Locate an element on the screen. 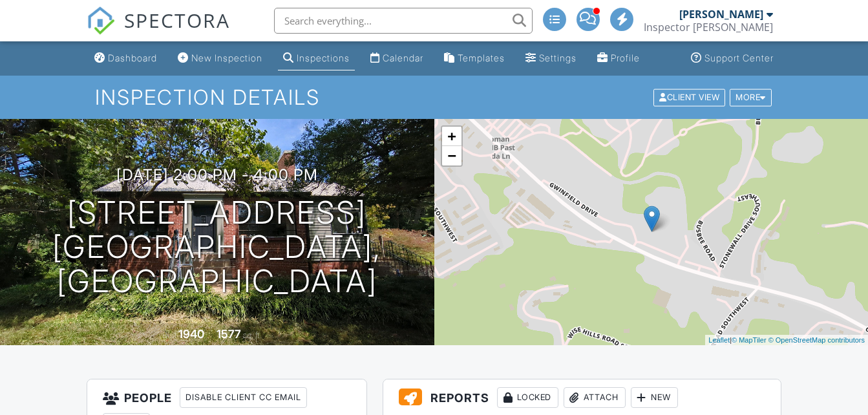 The image size is (868, 415). div: New Inspection is located at coordinates (227, 58).